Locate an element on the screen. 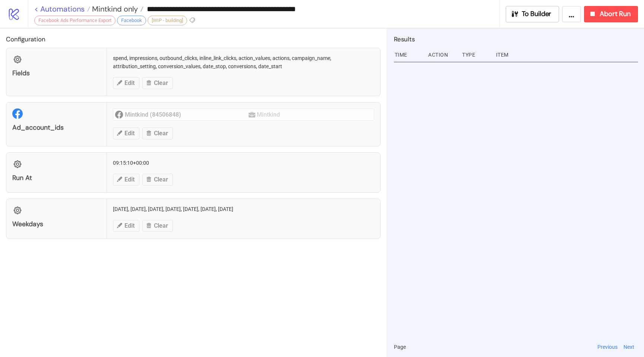 The width and height of the screenshot is (644, 357). button: Abort Run is located at coordinates (611, 14).